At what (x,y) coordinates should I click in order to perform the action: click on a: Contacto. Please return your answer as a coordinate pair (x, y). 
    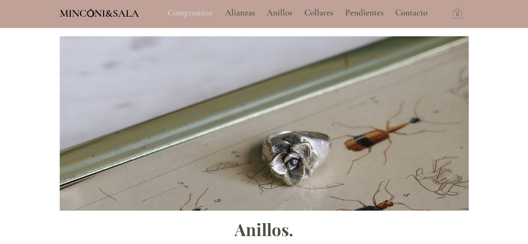
    Looking at the image, I should click on (412, 13).